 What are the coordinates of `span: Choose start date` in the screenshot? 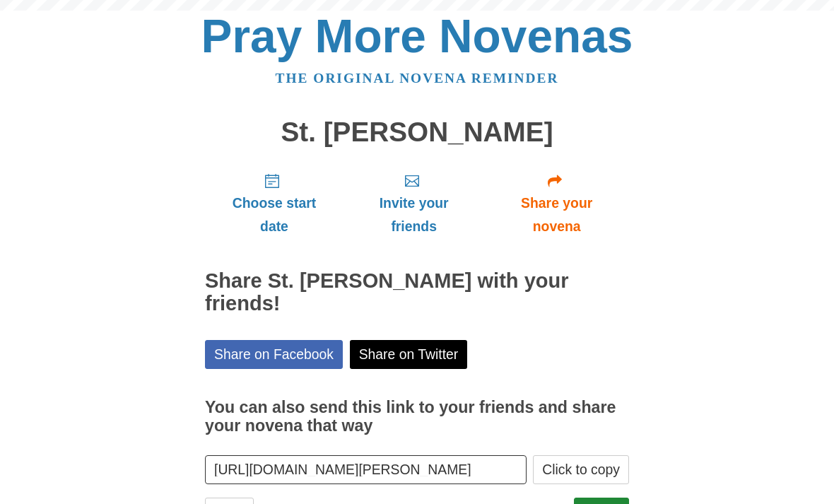 It's located at (275, 215).